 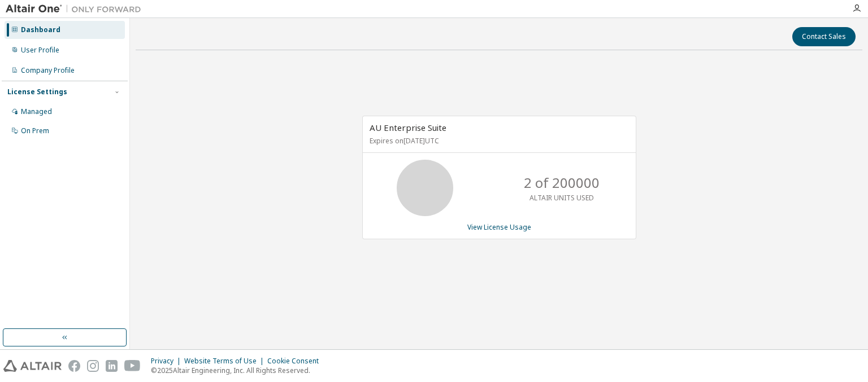 What do you see at coordinates (132, 366) in the screenshot?
I see `img: youtube.svg` at bounding box center [132, 366].